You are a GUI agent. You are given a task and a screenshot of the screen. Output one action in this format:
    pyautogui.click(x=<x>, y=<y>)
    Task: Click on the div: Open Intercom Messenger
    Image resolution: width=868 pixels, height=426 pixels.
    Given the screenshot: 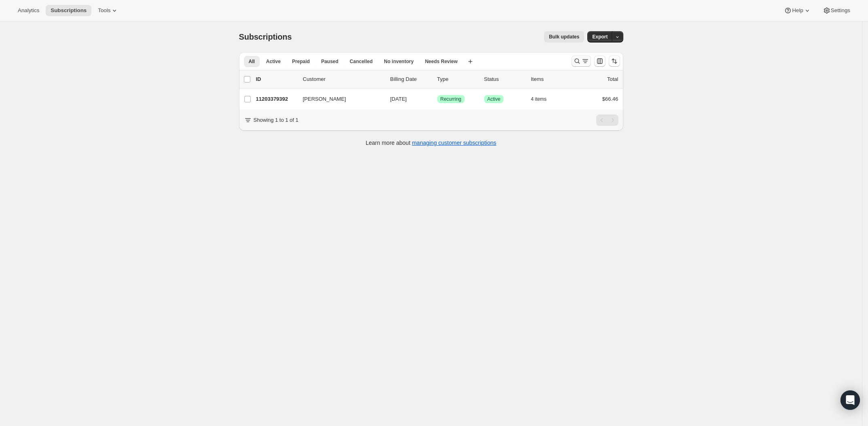 What is the action you would take?
    pyautogui.click(x=850, y=401)
    